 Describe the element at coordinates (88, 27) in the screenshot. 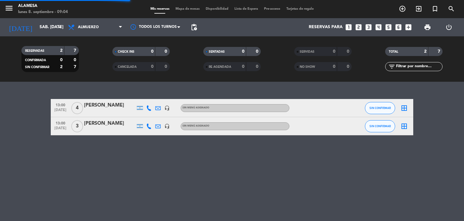

I see `span: Almuerzo` at that location.